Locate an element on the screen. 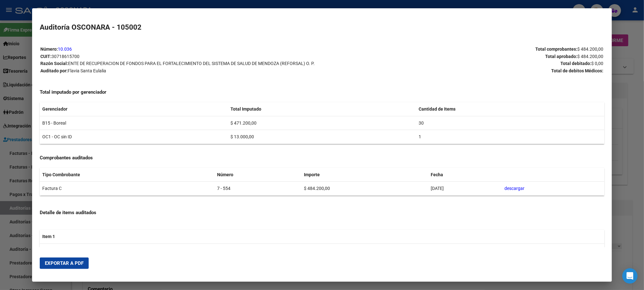 Image resolution: width=644 pixels, height=290 pixels. h4: Total imputado por gerenciador is located at coordinates (322, 92).